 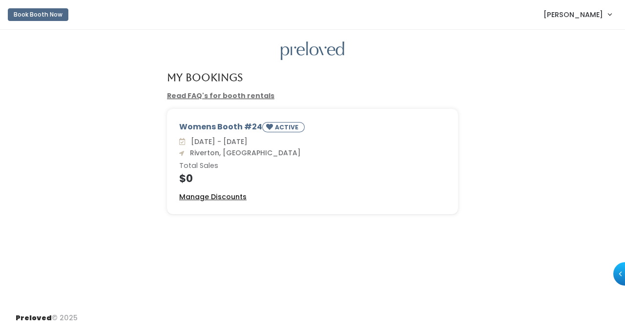 What do you see at coordinates (46, 314) in the screenshot?
I see `div: © 2025` at bounding box center [46, 314].